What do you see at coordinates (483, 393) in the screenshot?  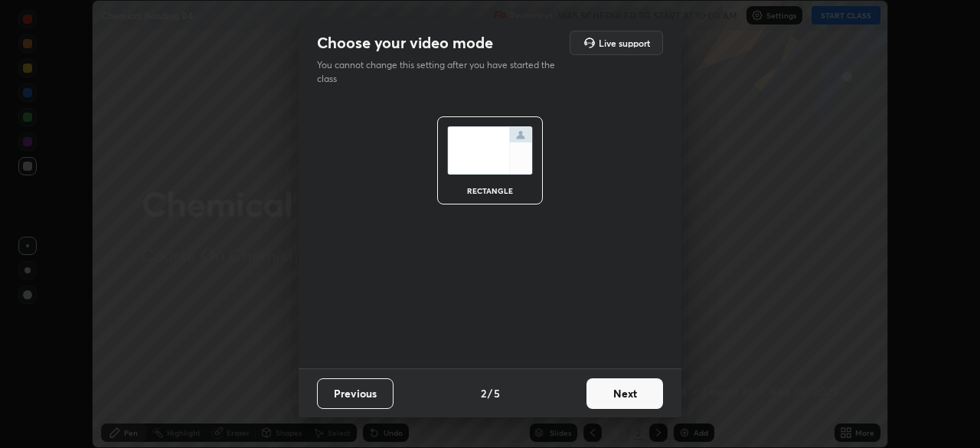 I see `h4: 2` at bounding box center [483, 393].